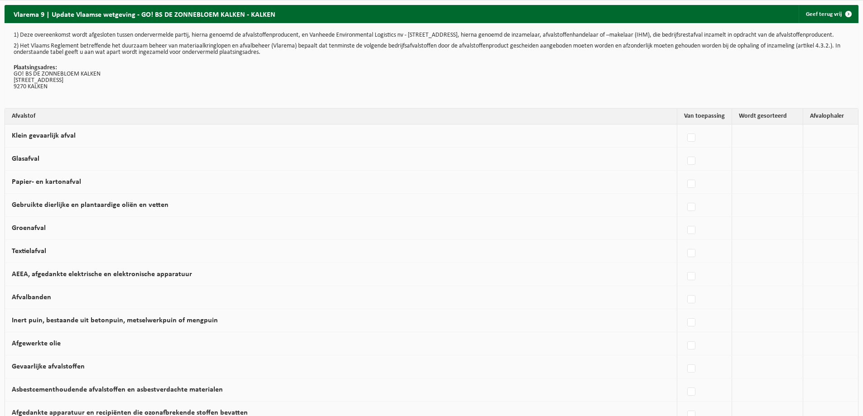 This screenshot has width=863, height=416. I want to click on label: Gevaarlijke afvalstoffen, so click(48, 367).